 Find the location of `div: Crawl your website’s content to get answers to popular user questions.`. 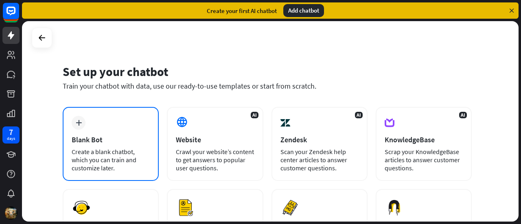

div: Crawl your website’s content to get answers to popular user questions. is located at coordinates (215, 160).